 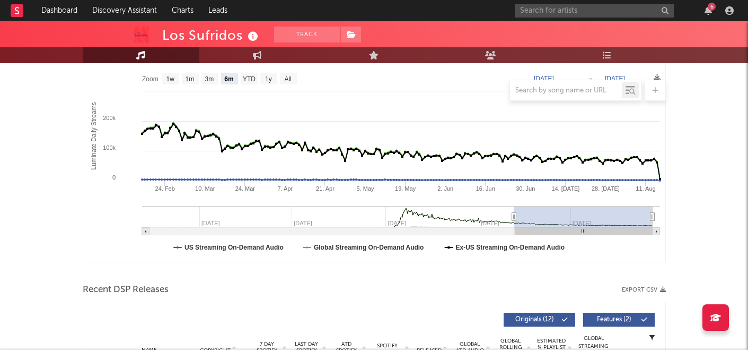 I want to click on text: 3m, so click(x=209, y=79).